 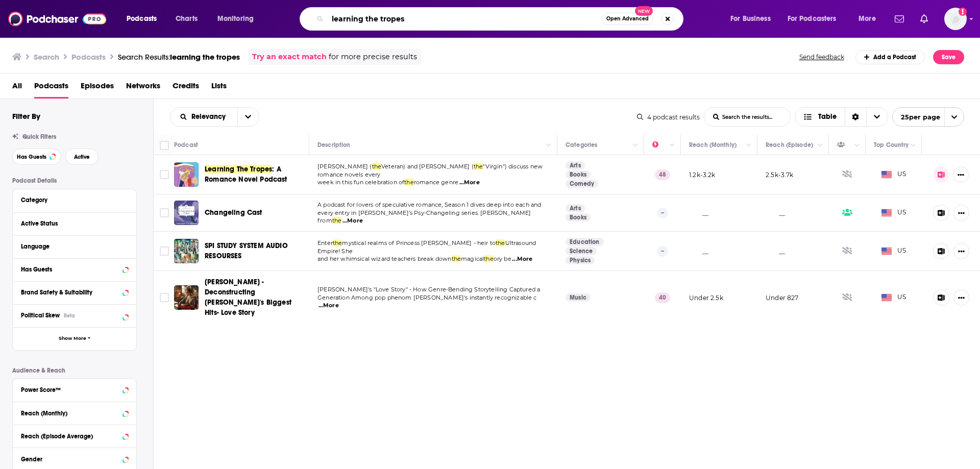 I want to click on div: Reach (Episode), so click(x=789, y=145).